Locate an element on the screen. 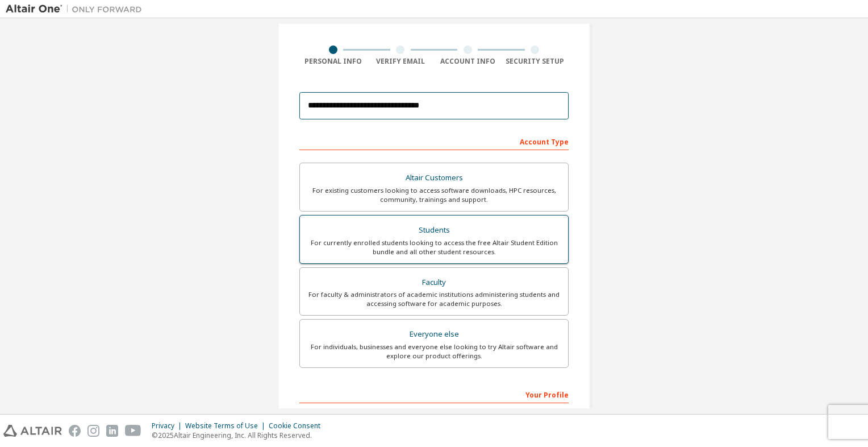 The height and width of the screenshot is (447, 868). img: altair_logo.svg is located at coordinates (32, 430).